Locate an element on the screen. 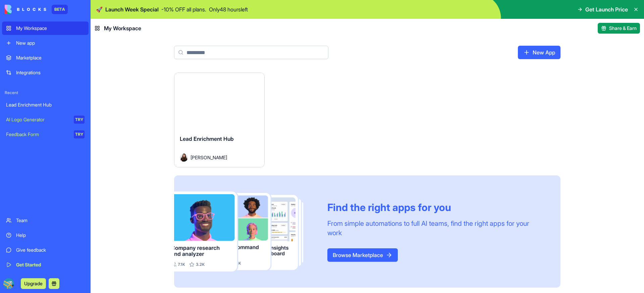  div: Get Started is located at coordinates (50, 265).